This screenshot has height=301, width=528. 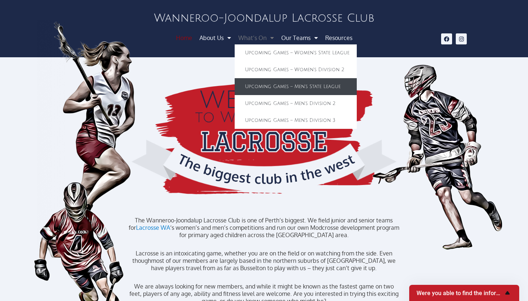 What do you see at coordinates (460, 292) in the screenshot?
I see `span: Were you able to find the information you were looking for?` at bounding box center [460, 292].